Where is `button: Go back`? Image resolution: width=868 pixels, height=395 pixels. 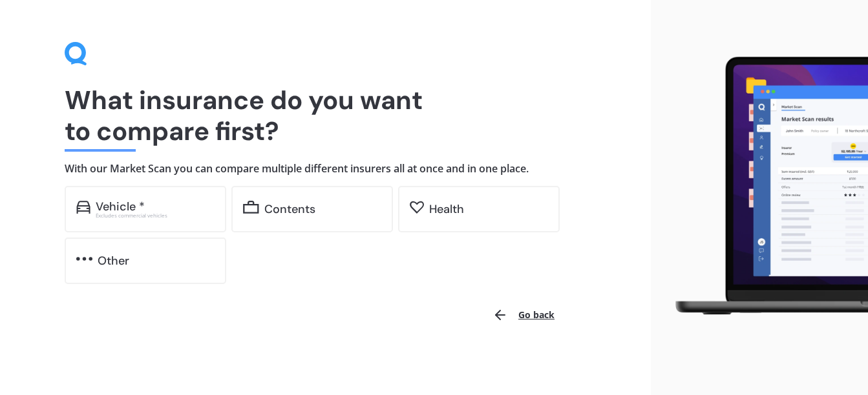 button: Go back is located at coordinates (523, 315).